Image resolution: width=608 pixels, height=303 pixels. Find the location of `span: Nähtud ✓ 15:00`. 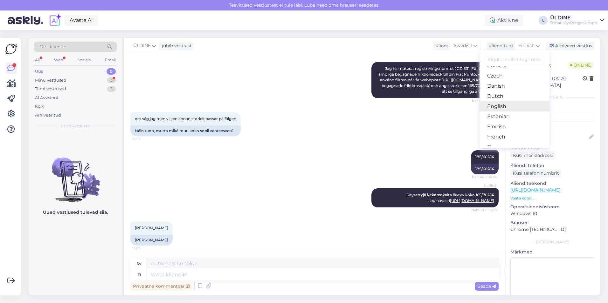

span: Nähtud ✓ 15:00 is located at coordinates (484, 210).